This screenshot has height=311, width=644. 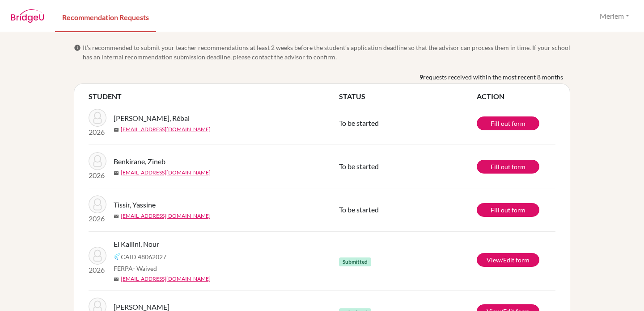 I want to click on a: View/Edit form, so click(x=508, y=259).